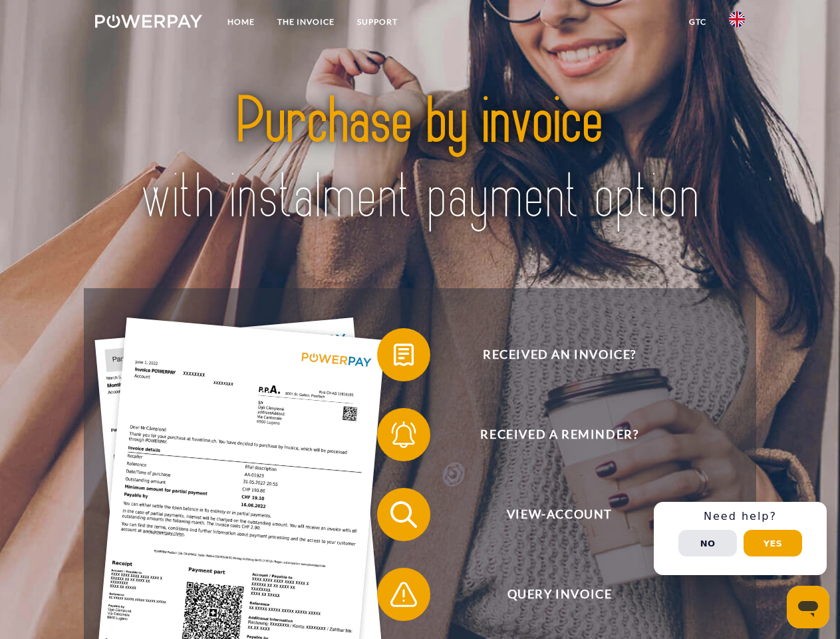 The width and height of the screenshot is (840, 639). What do you see at coordinates (550, 594) in the screenshot?
I see `button: Query Invoice` at bounding box center [550, 594].